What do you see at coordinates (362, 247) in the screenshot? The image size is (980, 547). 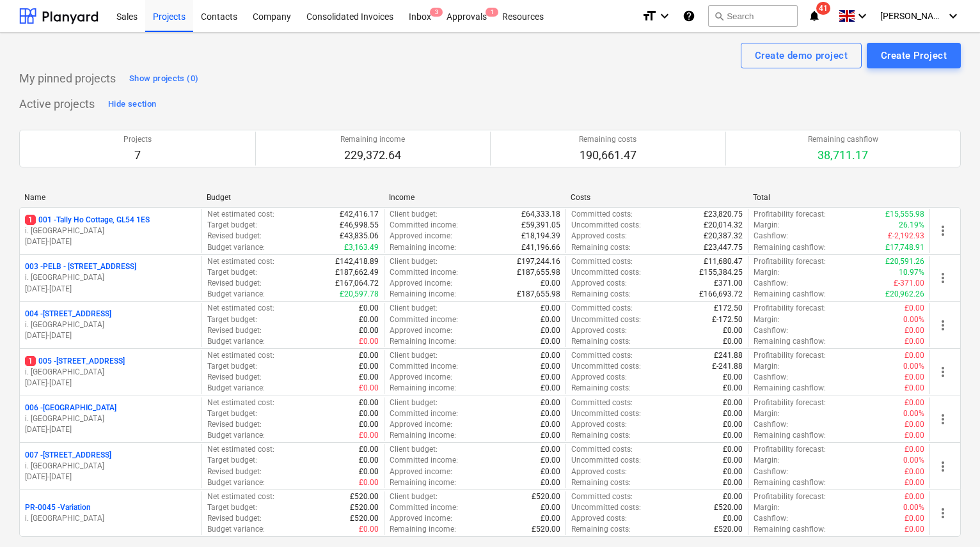 I see `p: £3,163.49` at bounding box center [362, 247].